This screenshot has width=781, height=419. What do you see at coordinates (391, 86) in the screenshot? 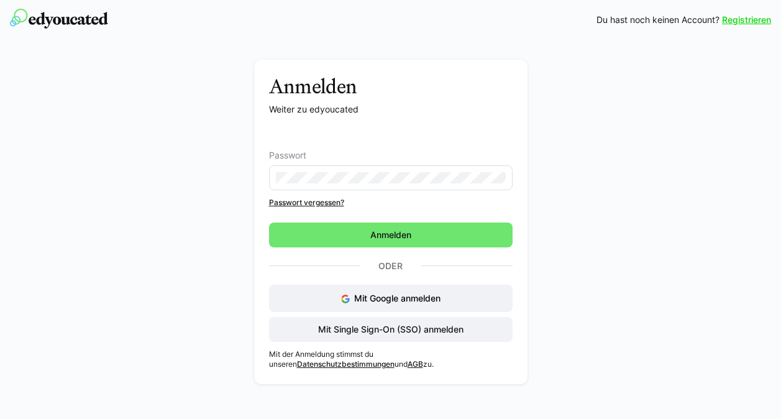
I see `h3: Anmelden` at bounding box center [391, 86].